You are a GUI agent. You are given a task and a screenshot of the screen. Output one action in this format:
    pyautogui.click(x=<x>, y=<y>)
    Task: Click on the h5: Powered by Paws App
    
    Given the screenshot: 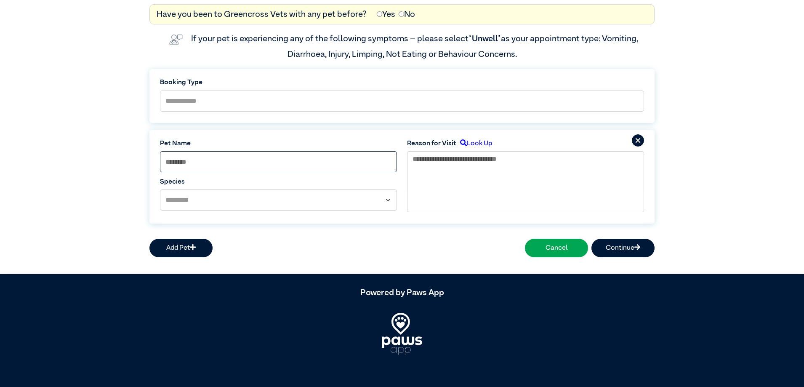 What is the action you would take?
    pyautogui.click(x=402, y=293)
    